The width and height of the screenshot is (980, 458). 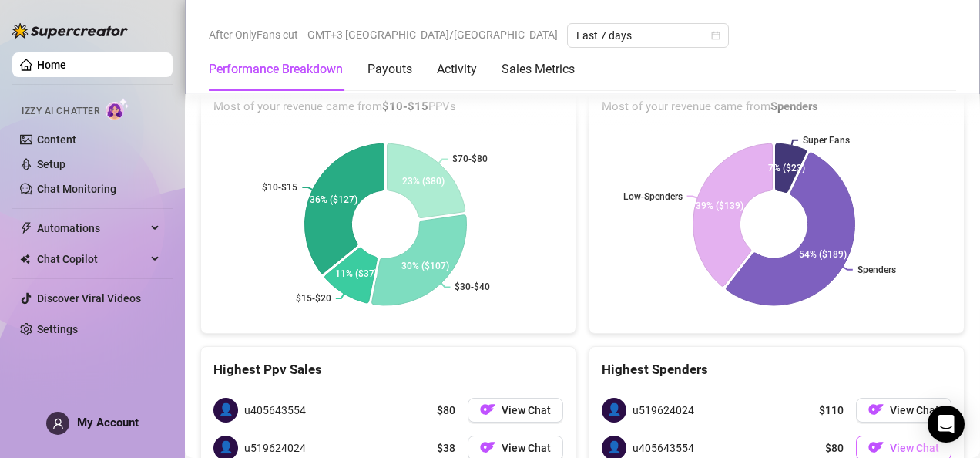 What do you see at coordinates (832, 410) in the screenshot?
I see `span: $110` at bounding box center [832, 410].